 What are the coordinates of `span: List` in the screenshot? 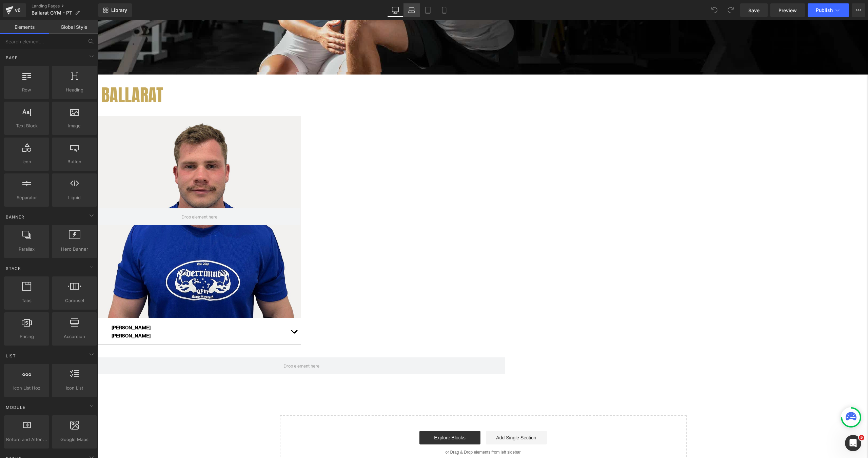 It's located at (11, 356).